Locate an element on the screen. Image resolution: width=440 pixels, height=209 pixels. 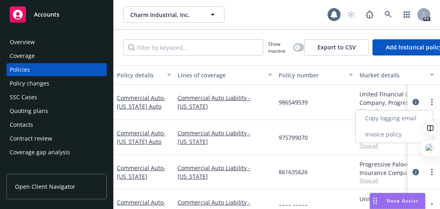
button: Charm Industrial, Inc. is located at coordinates (174, 15).